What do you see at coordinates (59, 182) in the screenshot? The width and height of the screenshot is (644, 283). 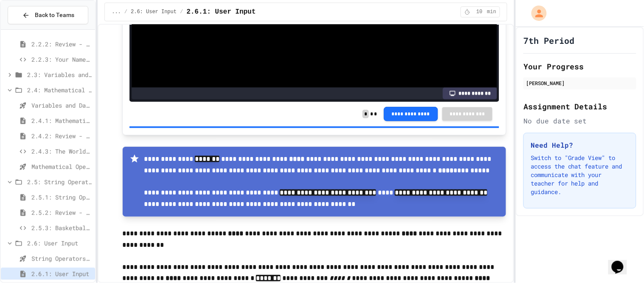 I see `span: 2.5: String Operators` at bounding box center [59, 182].